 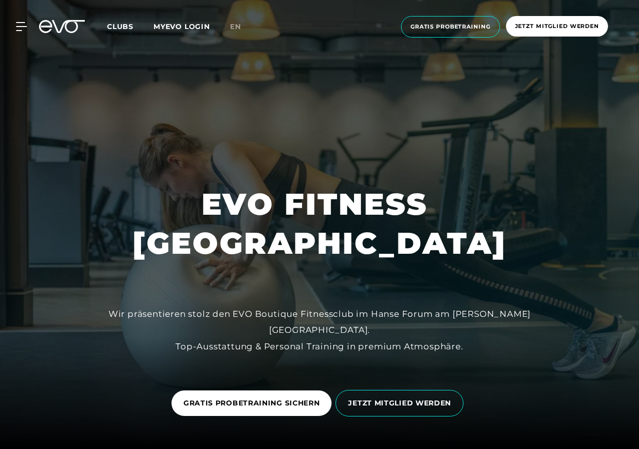 What do you see at coordinates (242, 27) in the screenshot?
I see `a: en` at bounding box center [242, 27].